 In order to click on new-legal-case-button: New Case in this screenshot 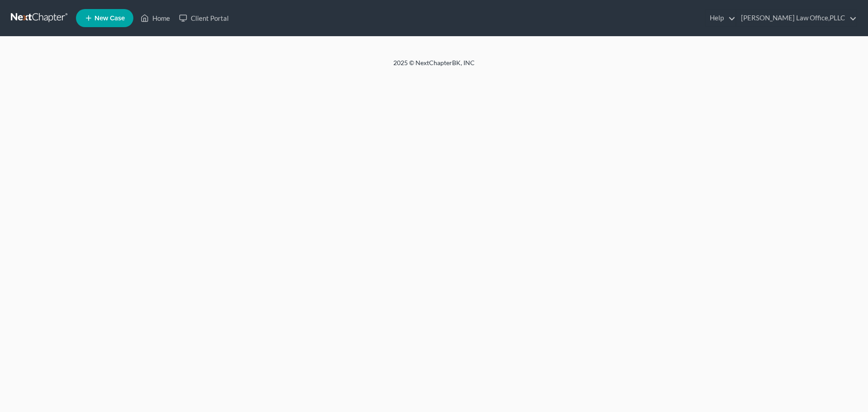, I will do `click(105, 18)`.